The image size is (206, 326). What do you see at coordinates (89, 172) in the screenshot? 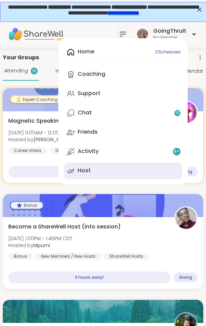
I see `div: 1 hour away!` at bounding box center [89, 172].